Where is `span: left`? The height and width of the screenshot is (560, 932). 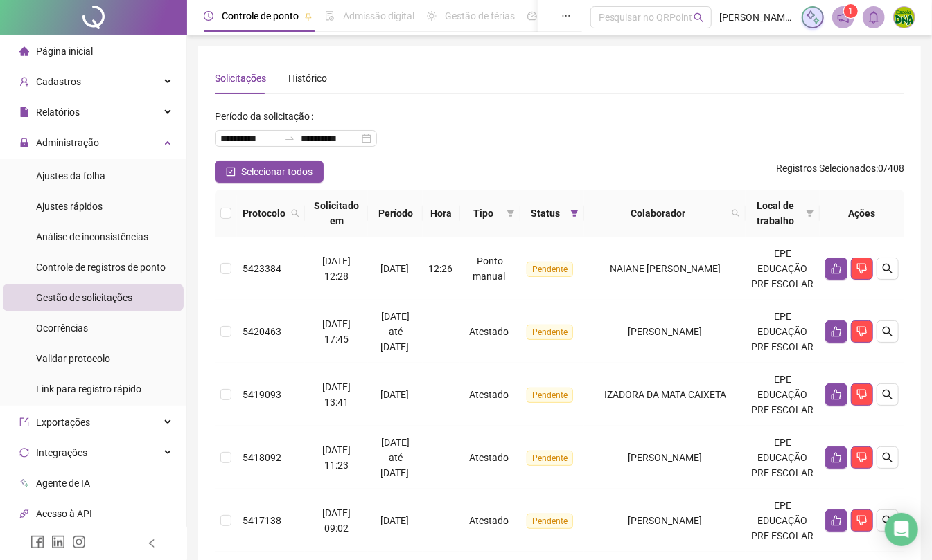
span: left is located at coordinates (152, 544).